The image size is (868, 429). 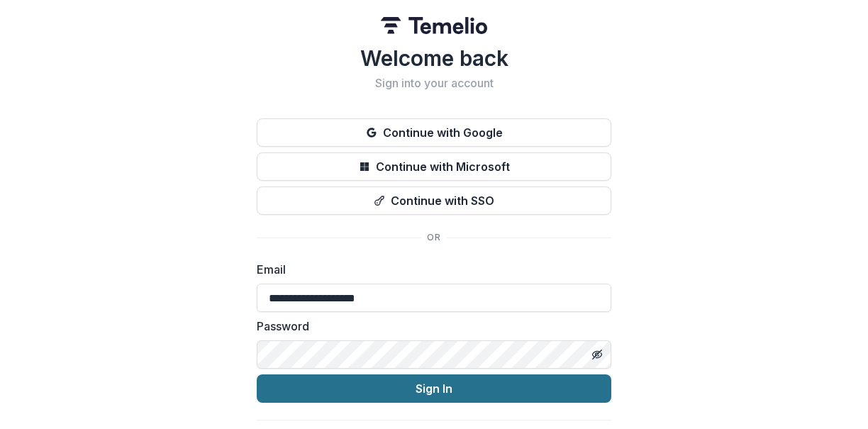 What do you see at coordinates (434, 167) in the screenshot?
I see `button: Continue with Microsoft` at bounding box center [434, 167].